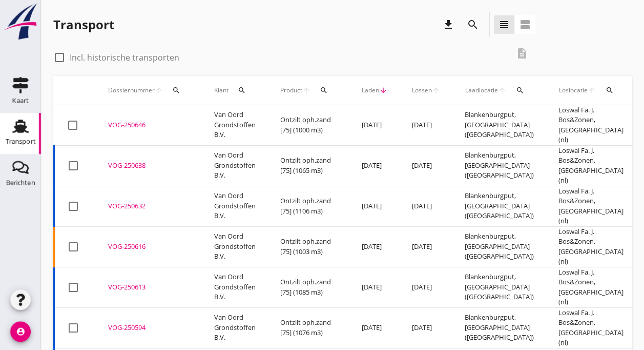 The image size is (644, 350). Describe the element at coordinates (573, 90) in the screenshot. I see `span: Loslocatie` at that location.